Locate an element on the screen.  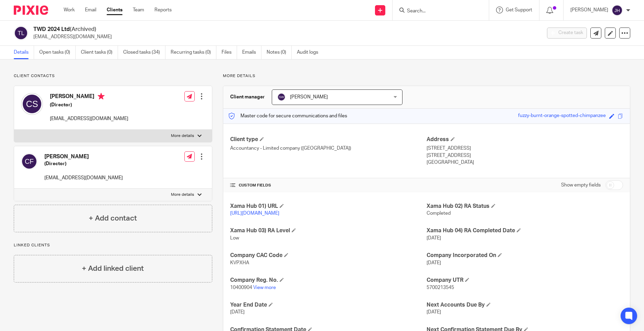
a: Reports is located at coordinates (163, 10).